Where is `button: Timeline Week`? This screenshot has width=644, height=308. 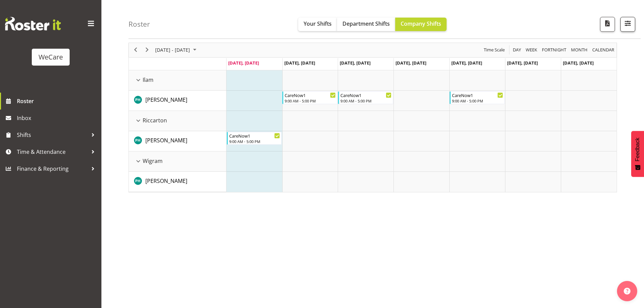 button: Timeline Week is located at coordinates (532, 50).